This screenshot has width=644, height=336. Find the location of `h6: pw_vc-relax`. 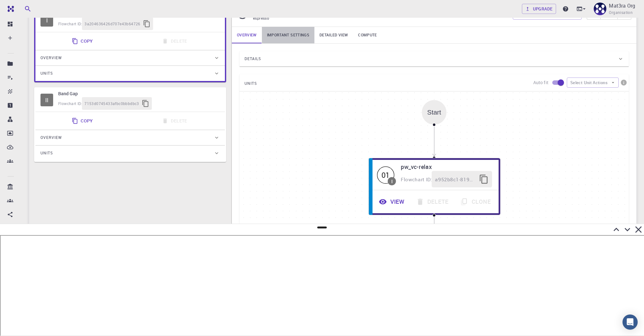

h6: pw_vc-relax is located at coordinates (446, 167).